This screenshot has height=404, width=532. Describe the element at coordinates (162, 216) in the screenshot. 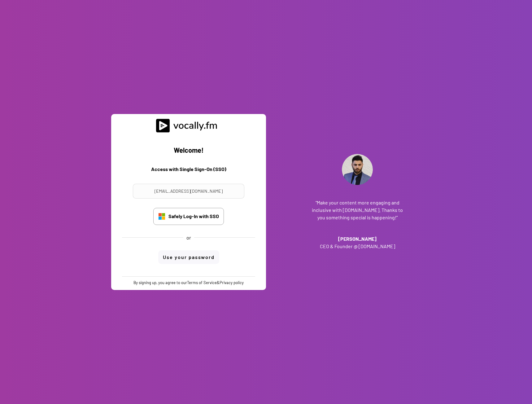

I see `img: Microsoft_logo.svg` at that location.